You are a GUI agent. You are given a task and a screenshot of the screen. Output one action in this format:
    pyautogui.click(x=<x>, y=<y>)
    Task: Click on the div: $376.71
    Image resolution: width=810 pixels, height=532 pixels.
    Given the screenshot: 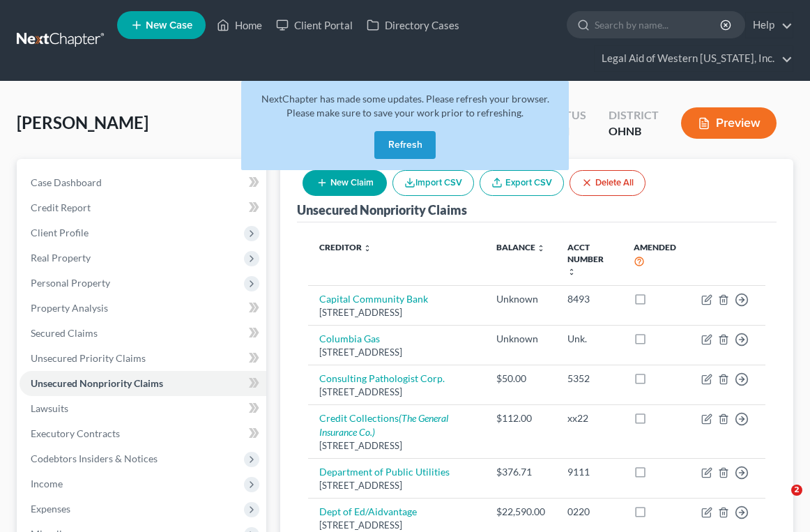 What is the action you would take?
    pyautogui.click(x=521, y=472)
    